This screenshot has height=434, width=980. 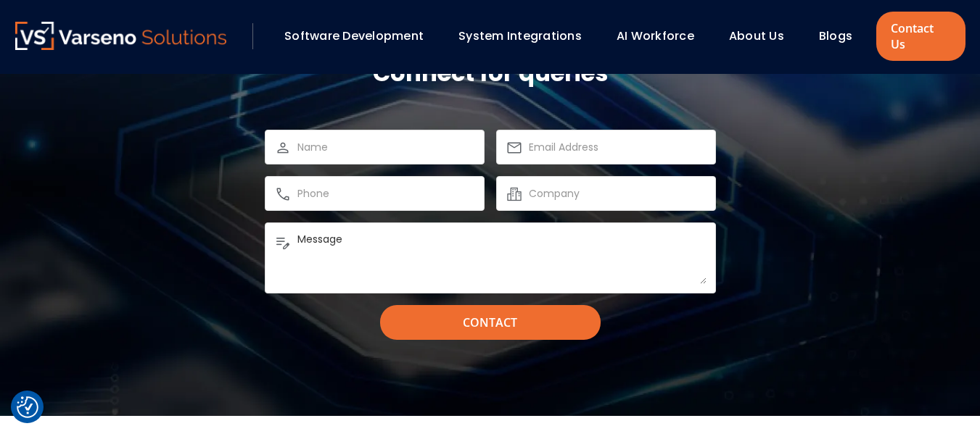 I want to click on img: Varseno Solutions – Product Engineering & IT Services, so click(x=121, y=35).